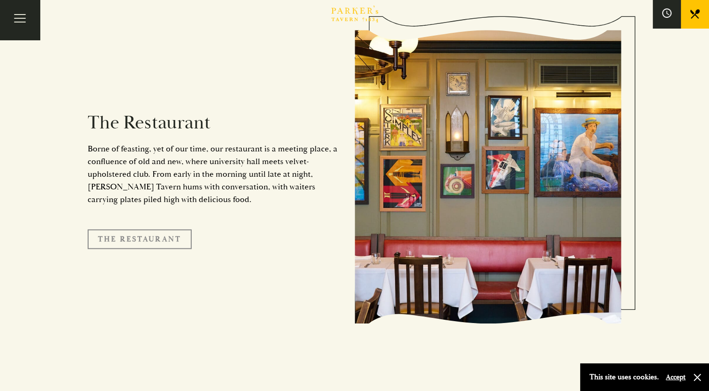  I want to click on h2: The Restaurant, so click(214, 123).